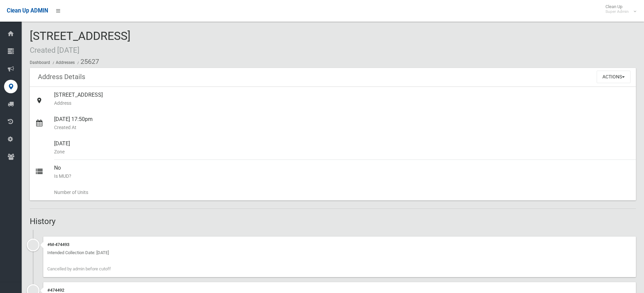 The image size is (644, 293). Describe the element at coordinates (342, 103) in the screenshot. I see `small: Address` at that location.